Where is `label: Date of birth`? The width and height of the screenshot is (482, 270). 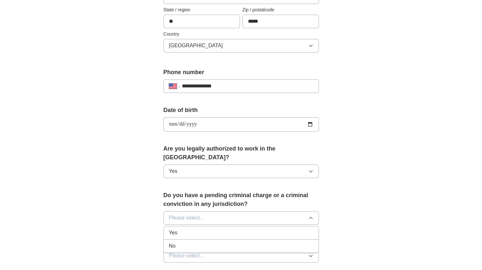 label: Date of birth is located at coordinates (241, 110).